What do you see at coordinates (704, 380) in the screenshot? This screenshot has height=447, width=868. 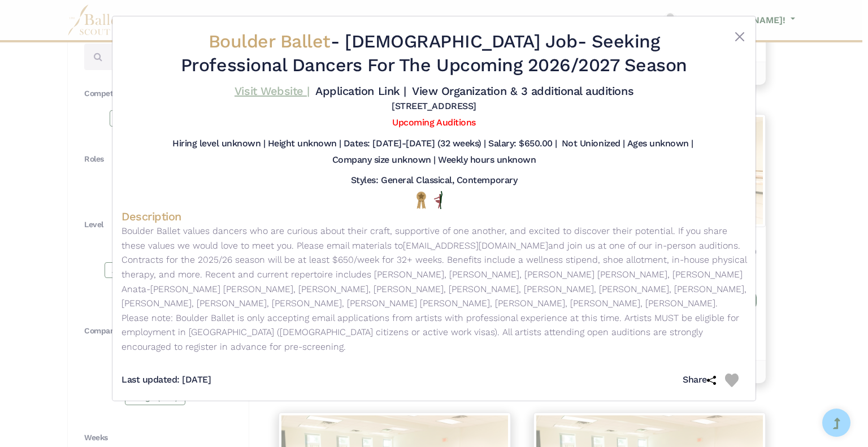 I see `h5: Share` at bounding box center [704, 380].